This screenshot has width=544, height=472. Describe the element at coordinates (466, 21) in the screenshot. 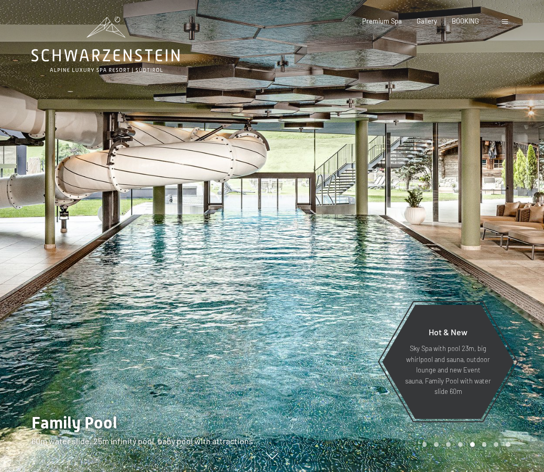

I see `a: BOOKING` at that location.